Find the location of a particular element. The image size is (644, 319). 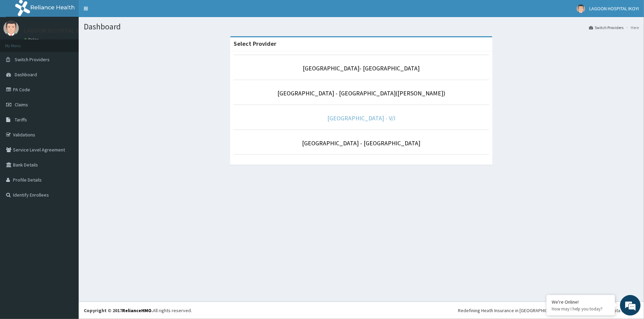

h1: Dashboard is located at coordinates (361, 27).